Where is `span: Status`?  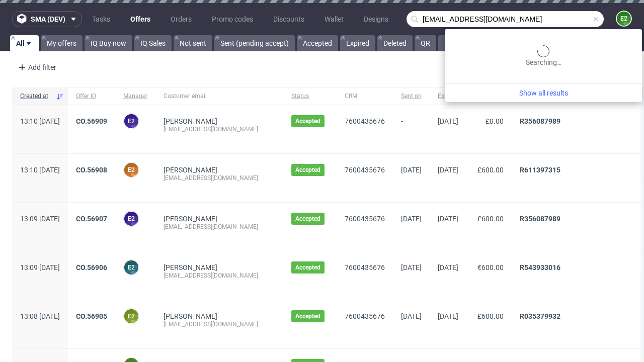
span: Status is located at coordinates (310, 96).